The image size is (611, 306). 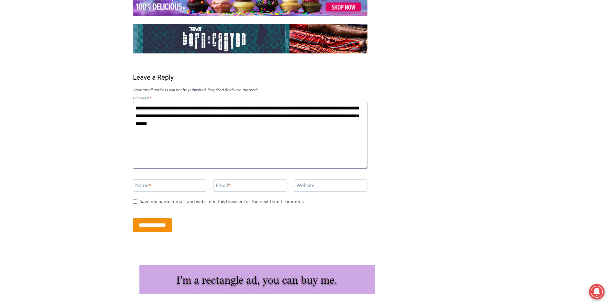 What do you see at coordinates (257, 279) in the screenshot?
I see `a: I'm a rectangle ad, you can buy me` at bounding box center [257, 279].